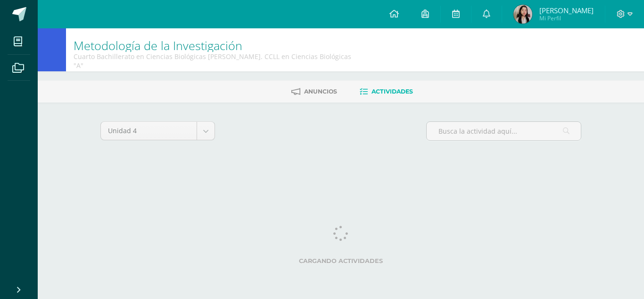  What do you see at coordinates (158, 45) in the screenshot?
I see `a: Metodología de la Investigación` at bounding box center [158, 45].